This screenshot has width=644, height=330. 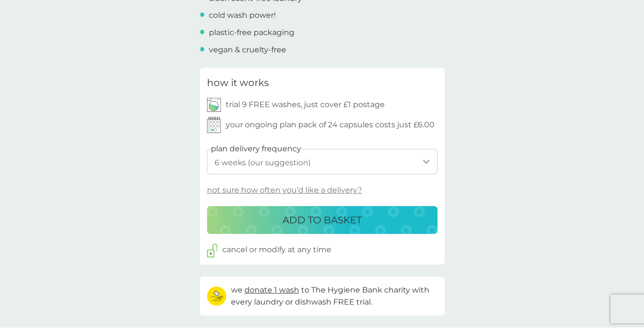 I want to click on p: ADD TO BASKET, so click(x=322, y=220).